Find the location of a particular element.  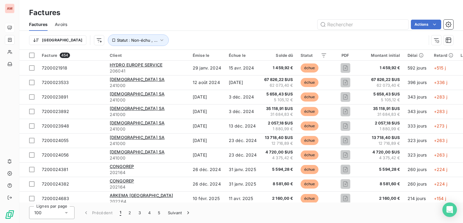

span: 1 880,99 € is located at coordinates (381, 129).